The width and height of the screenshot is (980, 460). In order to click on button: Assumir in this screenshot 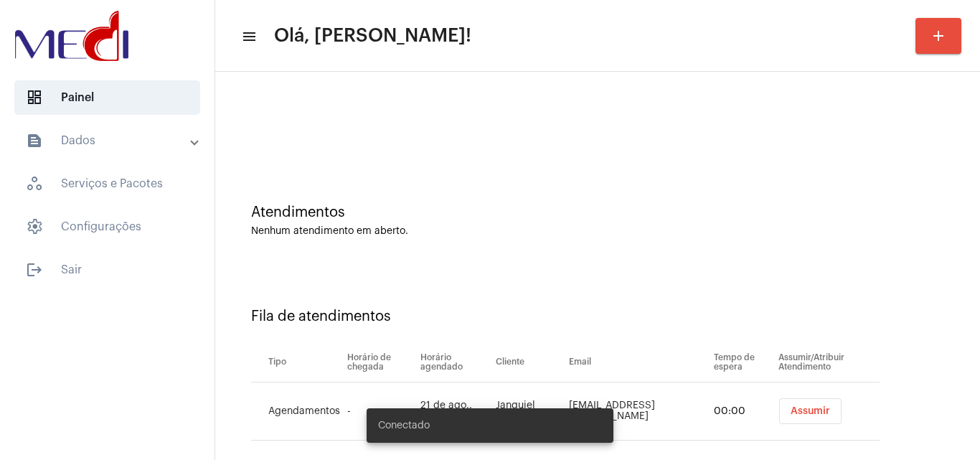, I will do `click(810, 411)`.